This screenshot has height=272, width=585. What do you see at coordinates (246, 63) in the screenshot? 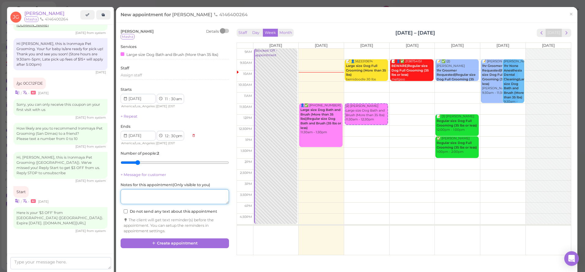
I see `span: 9:30am` at bounding box center [246, 63].